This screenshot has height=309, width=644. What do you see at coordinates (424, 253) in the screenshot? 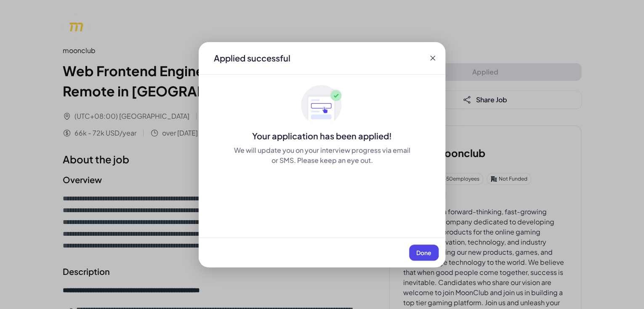
I see `span: Done` at bounding box center [424, 253].